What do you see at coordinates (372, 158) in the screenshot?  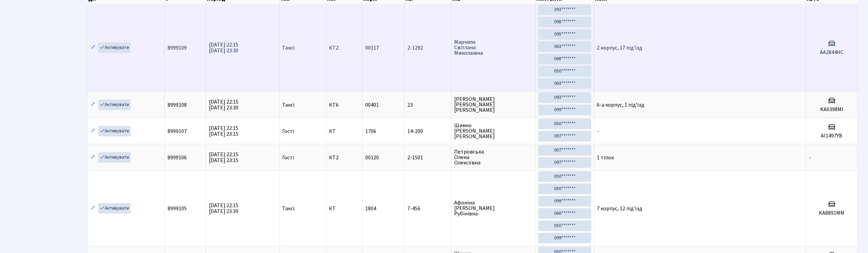 I see `span: 00120` at bounding box center [372, 158].